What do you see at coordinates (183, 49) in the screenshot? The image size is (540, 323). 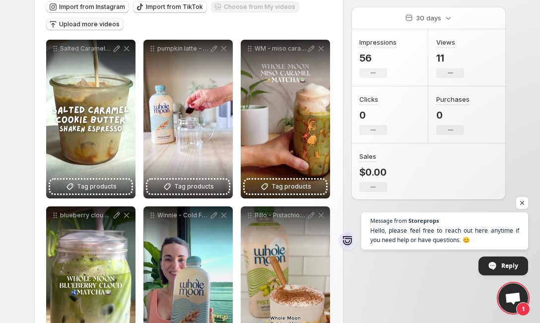 I see `p: pumpkin latte - trendio` at bounding box center [183, 49].